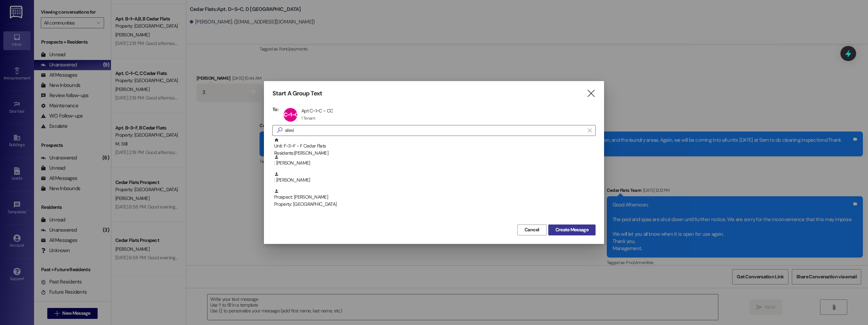 The width and height of the screenshot is (868, 325). I want to click on h3: Start A Group Text, so click(297, 93).